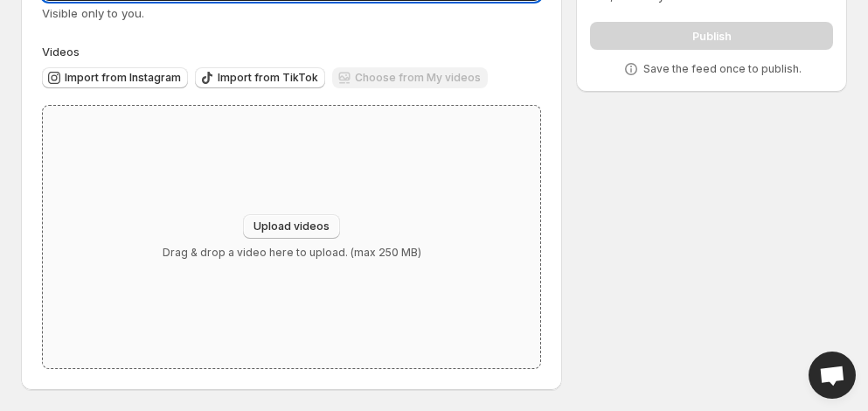 The image size is (868, 411). What do you see at coordinates (722, 69) in the screenshot?
I see `p: Save the feed once to publish.` at bounding box center [722, 69].